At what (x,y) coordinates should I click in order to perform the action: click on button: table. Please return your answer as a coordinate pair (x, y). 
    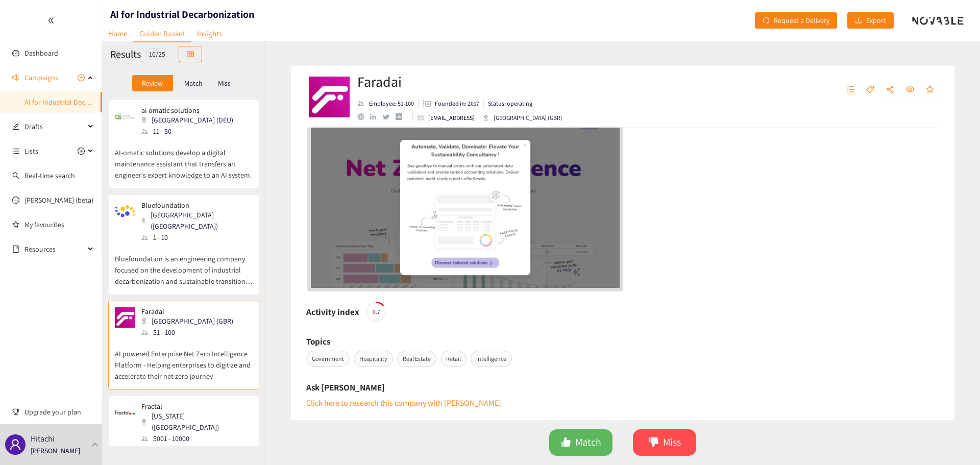
    Looking at the image, I should click on (191, 54).